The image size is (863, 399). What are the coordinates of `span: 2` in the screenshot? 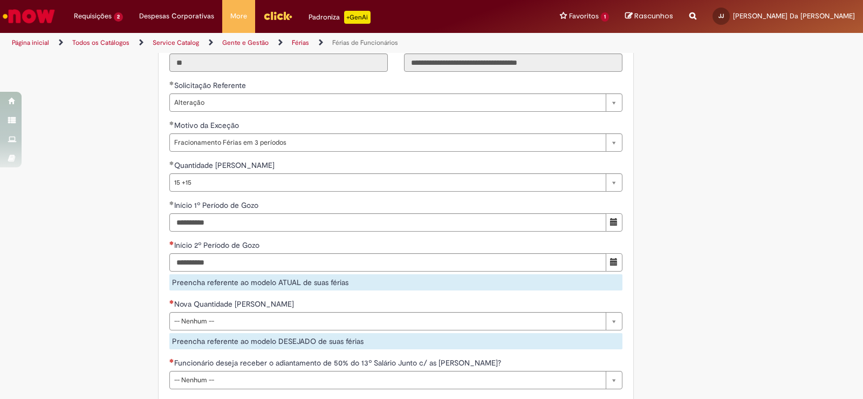 It's located at (118, 17).